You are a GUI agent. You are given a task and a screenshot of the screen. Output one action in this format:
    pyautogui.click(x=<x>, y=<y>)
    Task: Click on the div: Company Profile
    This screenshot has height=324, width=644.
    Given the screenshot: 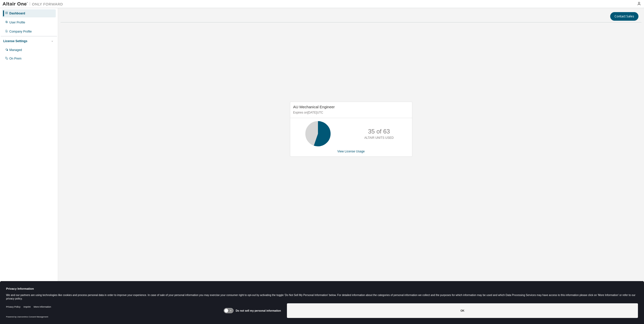 What is the action you would take?
    pyautogui.click(x=21, y=32)
    